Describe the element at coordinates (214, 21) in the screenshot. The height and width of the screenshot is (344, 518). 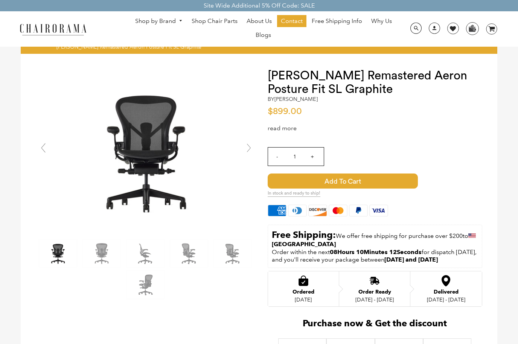
I see `a: Shop Chair Parts` at that location.